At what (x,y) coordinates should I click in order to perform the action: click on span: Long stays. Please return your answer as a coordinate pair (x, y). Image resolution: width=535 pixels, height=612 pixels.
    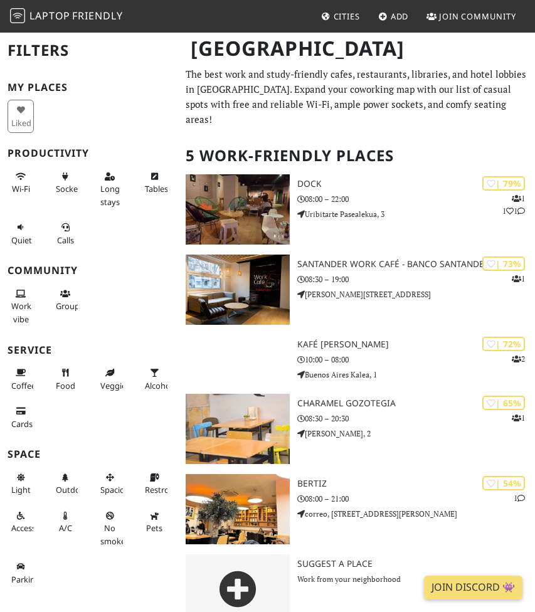
    Looking at the image, I should click on (110, 195).